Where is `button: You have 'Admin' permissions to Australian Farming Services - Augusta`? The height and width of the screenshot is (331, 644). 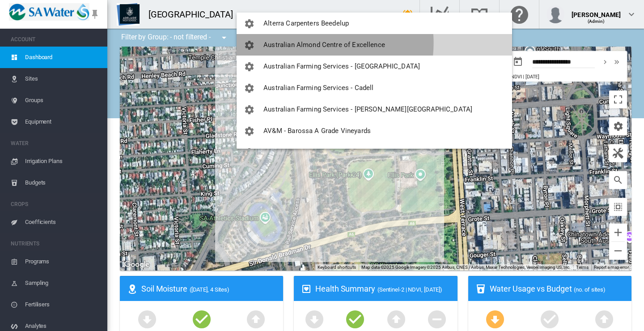
button: You have 'Admin' permissions to Australian Farming Services - Augusta is located at coordinates (374, 67).